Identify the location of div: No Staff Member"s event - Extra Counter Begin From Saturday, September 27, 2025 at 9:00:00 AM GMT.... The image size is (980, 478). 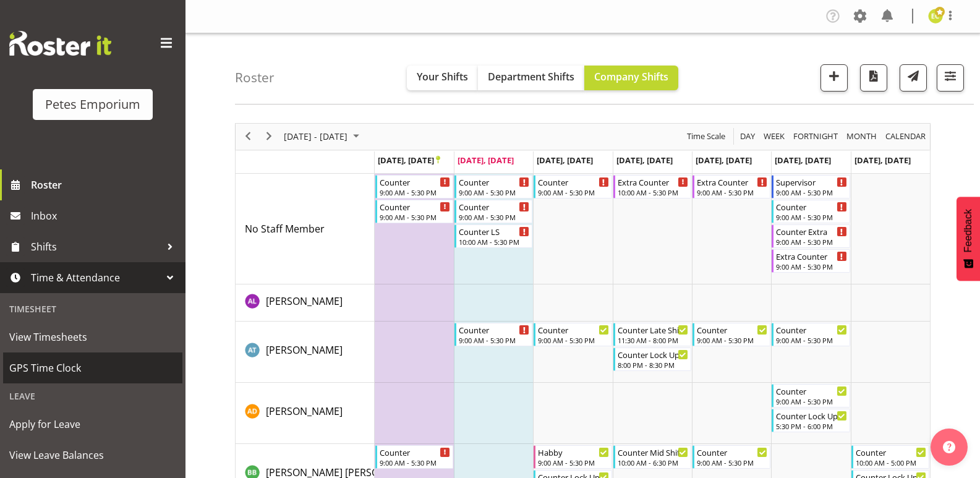
(811, 261).